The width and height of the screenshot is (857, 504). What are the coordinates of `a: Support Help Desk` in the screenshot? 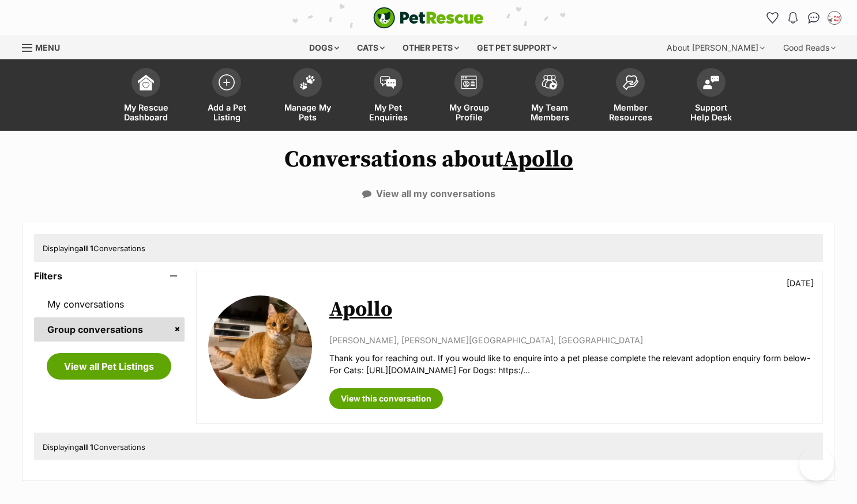 It's located at (711, 96).